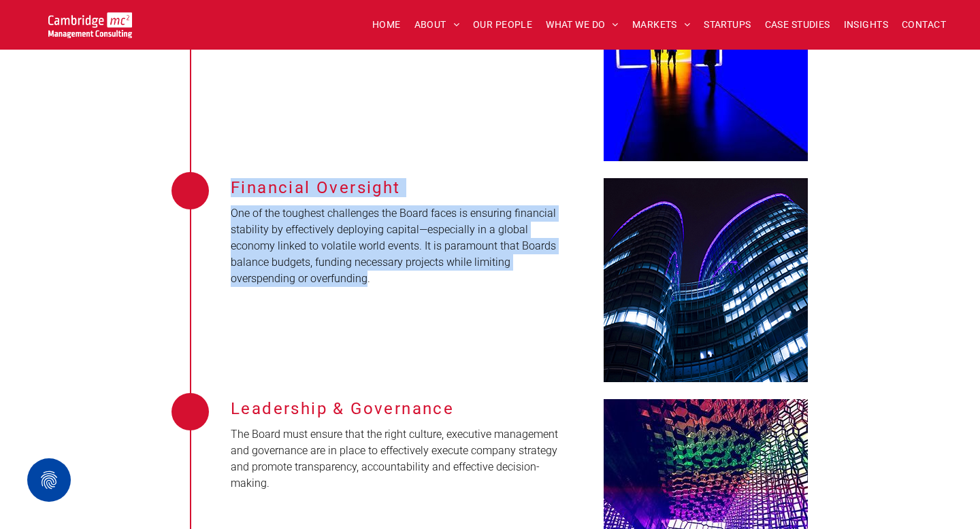 This screenshot has height=529, width=980. Describe the element at coordinates (386, 25) in the screenshot. I see `a: HOME` at that location.